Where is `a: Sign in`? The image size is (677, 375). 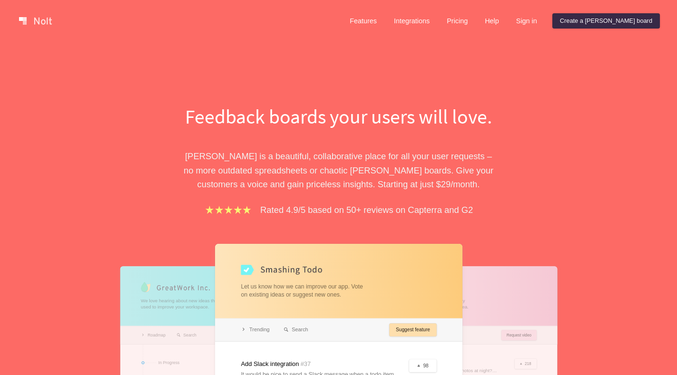 a: Sign in is located at coordinates (526, 21).